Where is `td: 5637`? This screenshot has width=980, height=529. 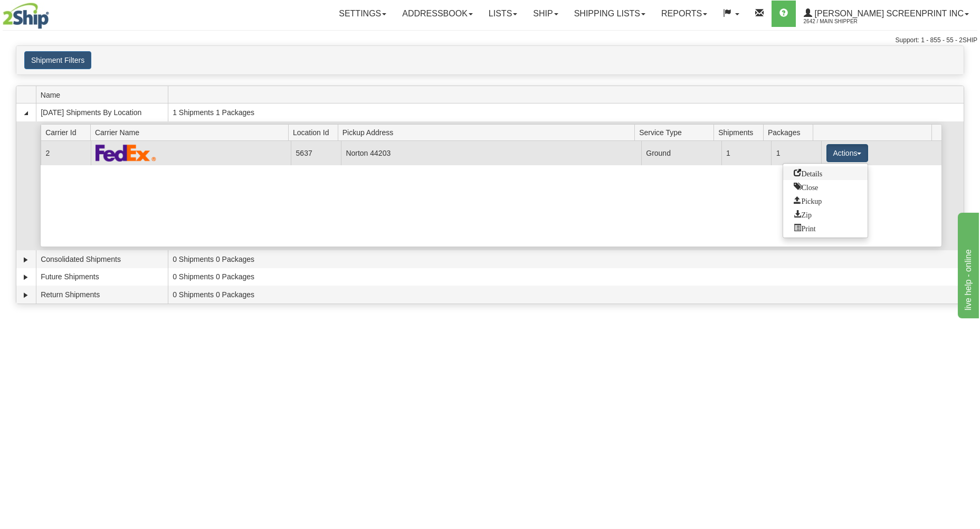
td: 5637 is located at coordinates (315, 152).